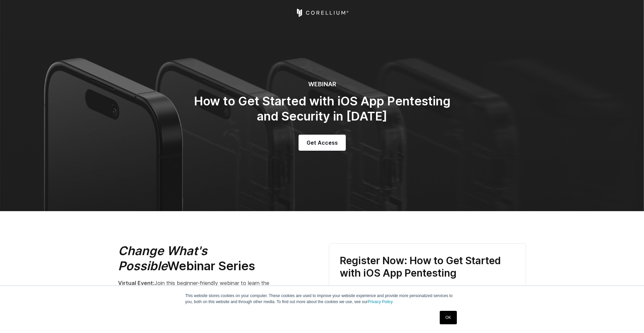 The image size is (644, 333). I want to click on h3: Register Now: How to Get Started with iOS App Pentesting, so click(427, 267).